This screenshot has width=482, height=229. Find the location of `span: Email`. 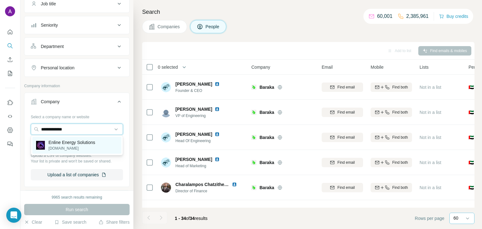

span: Email is located at coordinates (327, 67).